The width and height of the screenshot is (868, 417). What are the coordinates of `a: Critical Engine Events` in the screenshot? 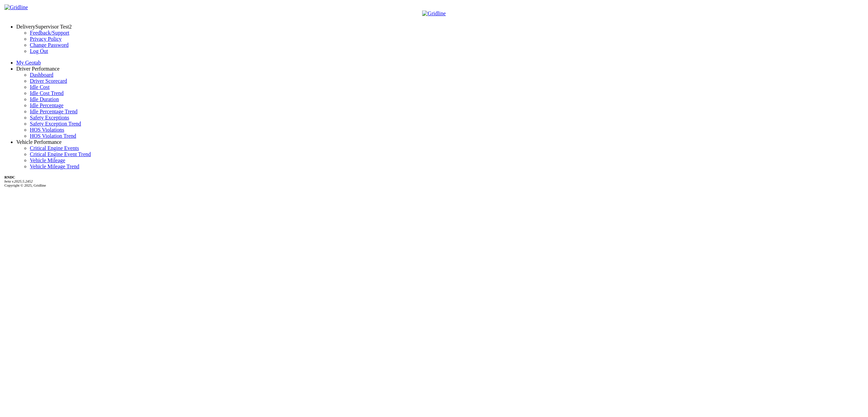 It's located at (54, 148).